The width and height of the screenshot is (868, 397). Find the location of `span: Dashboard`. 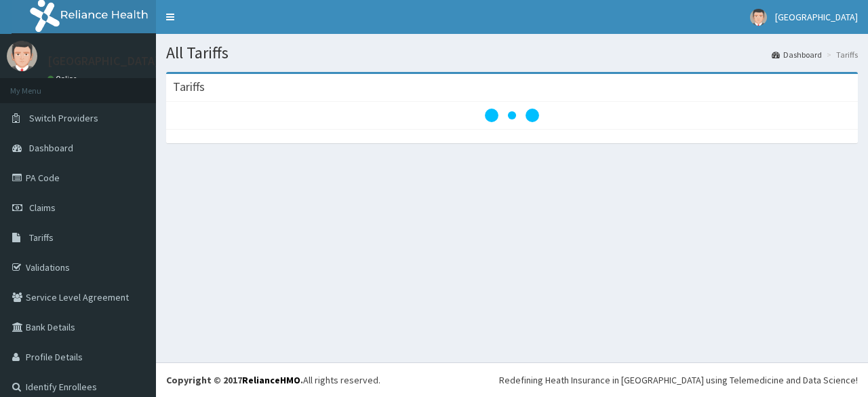

span: Dashboard is located at coordinates (51, 148).